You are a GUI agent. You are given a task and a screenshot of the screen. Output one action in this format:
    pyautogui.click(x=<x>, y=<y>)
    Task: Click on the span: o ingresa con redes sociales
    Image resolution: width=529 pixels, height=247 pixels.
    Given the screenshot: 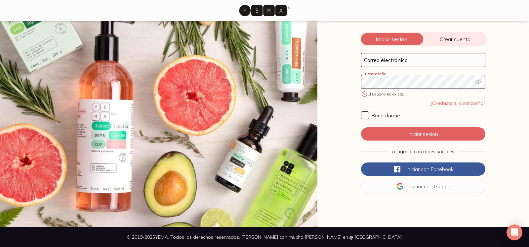 What is the action you would take?
    pyautogui.click(x=424, y=151)
    